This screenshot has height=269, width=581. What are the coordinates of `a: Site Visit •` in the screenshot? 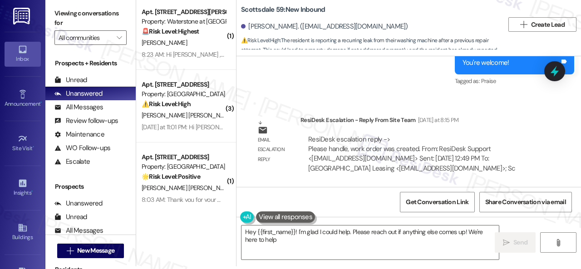 It's located at (23, 143).